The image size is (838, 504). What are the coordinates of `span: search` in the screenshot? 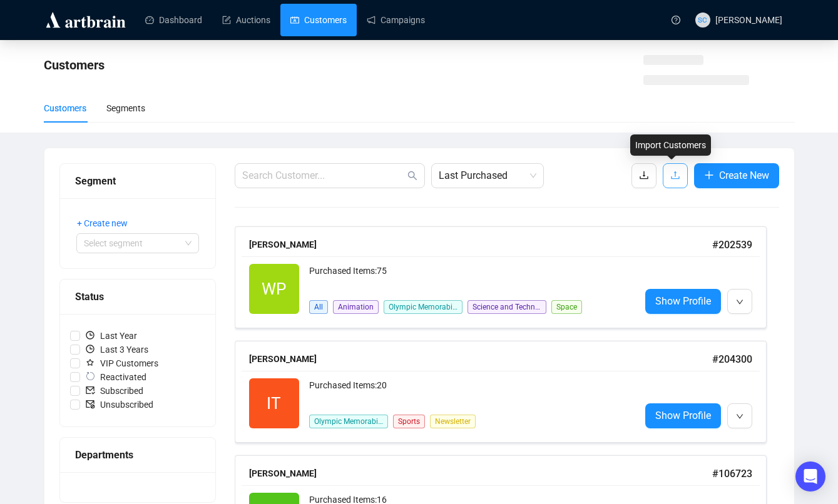 It's located at (413, 176).